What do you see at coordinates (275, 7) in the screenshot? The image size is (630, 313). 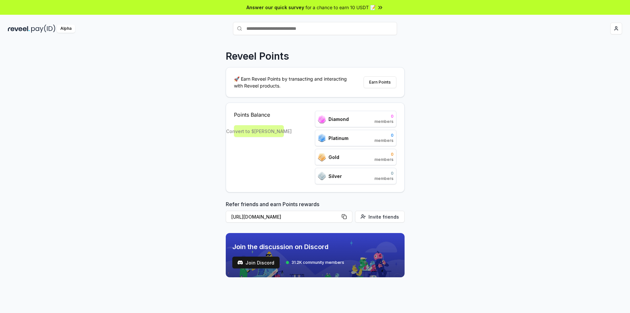 I see `span: Answer our quick survey` at bounding box center [275, 7].